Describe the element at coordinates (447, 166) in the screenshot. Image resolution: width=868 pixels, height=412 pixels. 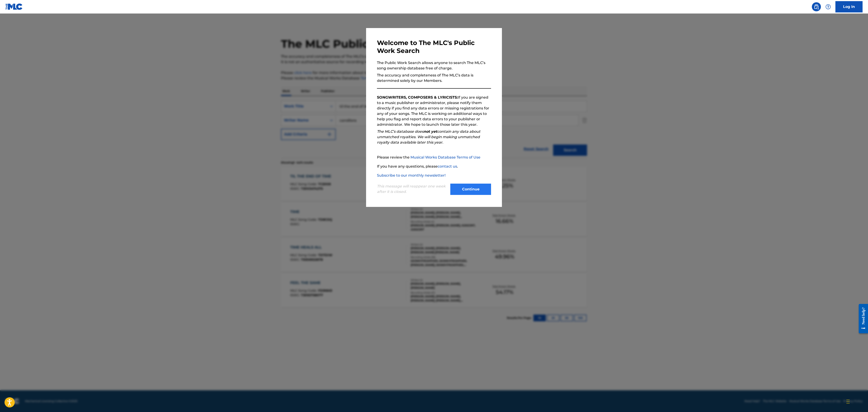
I see `a: contact us` at that location.